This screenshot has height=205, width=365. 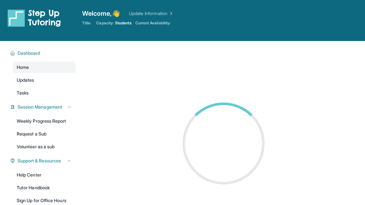 I want to click on a: Tasks, so click(x=44, y=93).